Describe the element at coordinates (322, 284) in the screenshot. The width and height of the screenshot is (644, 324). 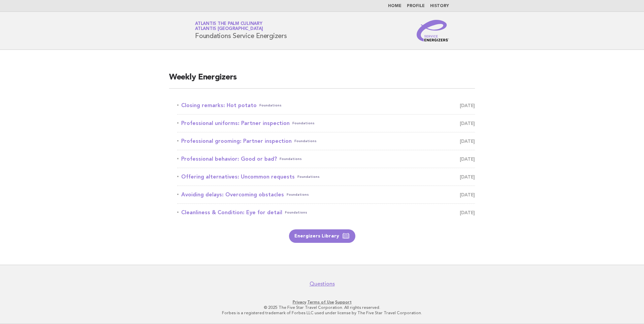
I see `a: Questions` at that location.